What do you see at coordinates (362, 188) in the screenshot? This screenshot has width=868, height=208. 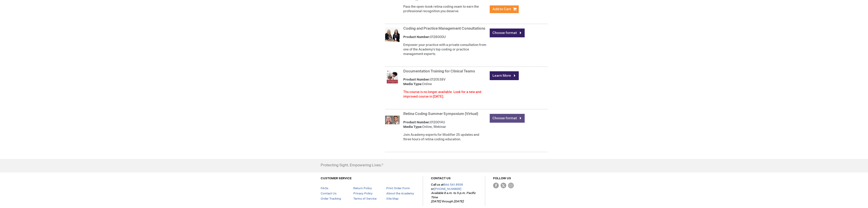 I see `a: Return Policy` at bounding box center [362, 188].